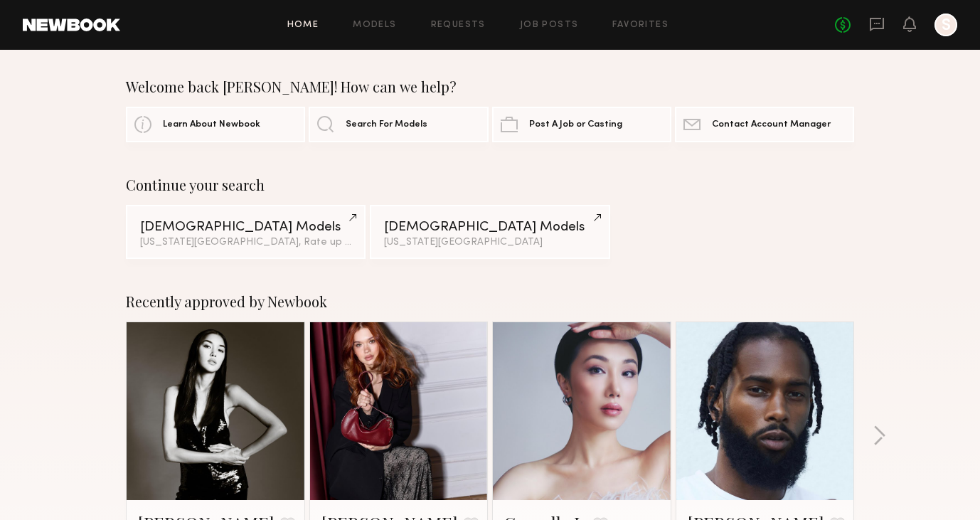  I want to click on a: Favorites, so click(640, 25).